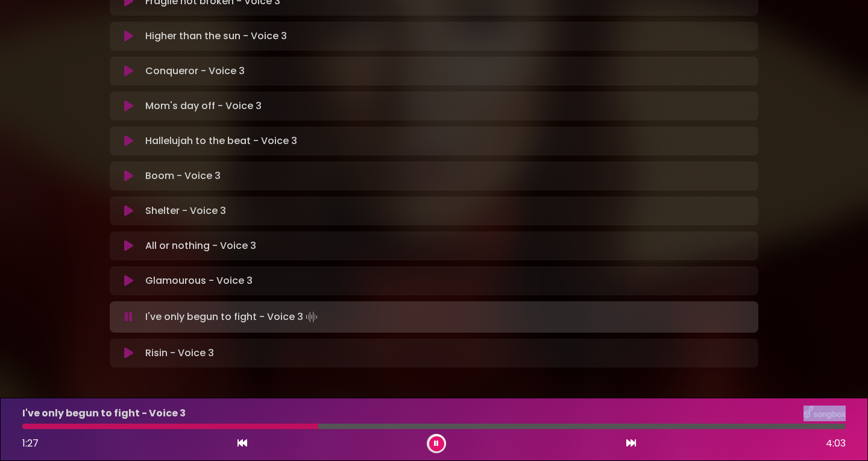 The width and height of the screenshot is (868, 461). What do you see at coordinates (312, 317) in the screenshot?
I see `img: waveform4.gif` at bounding box center [312, 317].